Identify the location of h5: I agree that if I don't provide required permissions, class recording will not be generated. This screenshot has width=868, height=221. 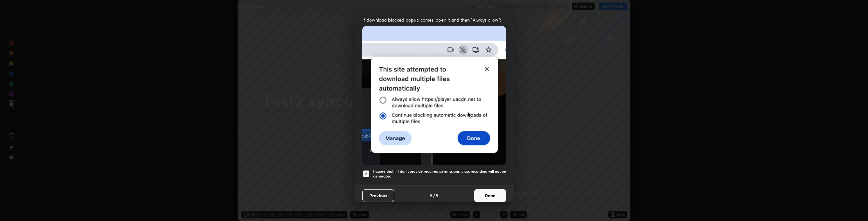
(440, 174).